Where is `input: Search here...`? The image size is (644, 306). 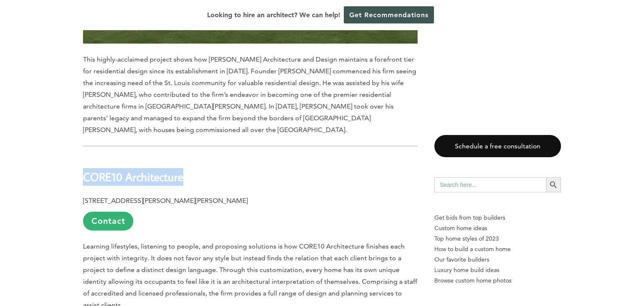 input: Search here... is located at coordinates (490, 185).